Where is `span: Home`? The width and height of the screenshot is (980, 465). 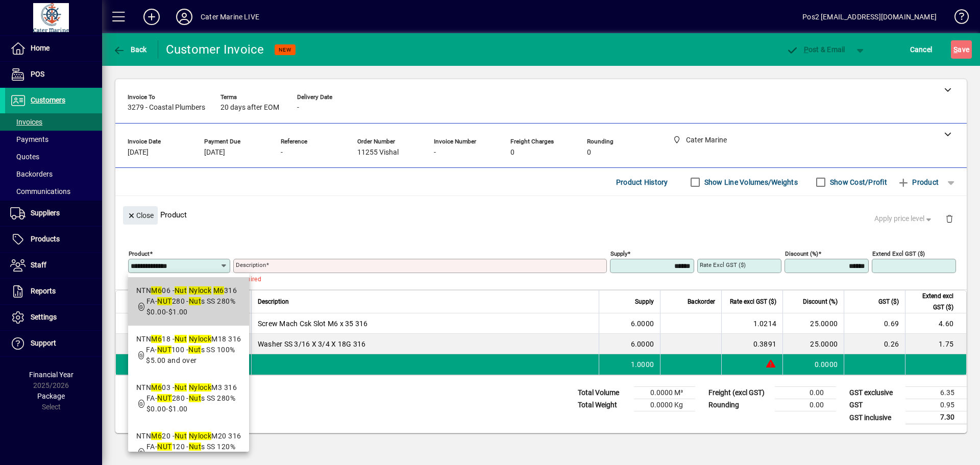 span: Home is located at coordinates (40, 48).